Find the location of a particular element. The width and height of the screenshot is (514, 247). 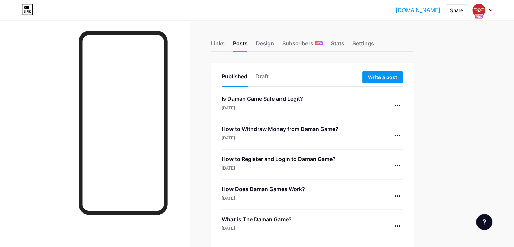

img: cristina89 is located at coordinates (479, 10).